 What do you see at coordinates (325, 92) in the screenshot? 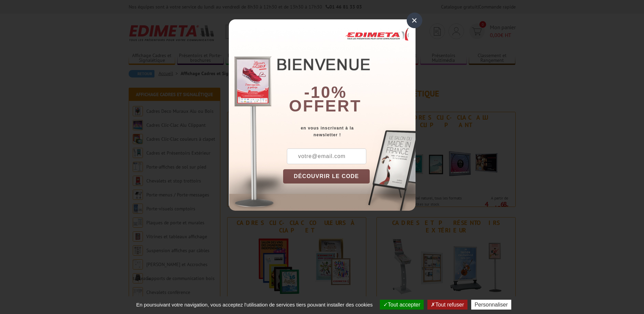
I see `b: -10%` at bounding box center [325, 92].